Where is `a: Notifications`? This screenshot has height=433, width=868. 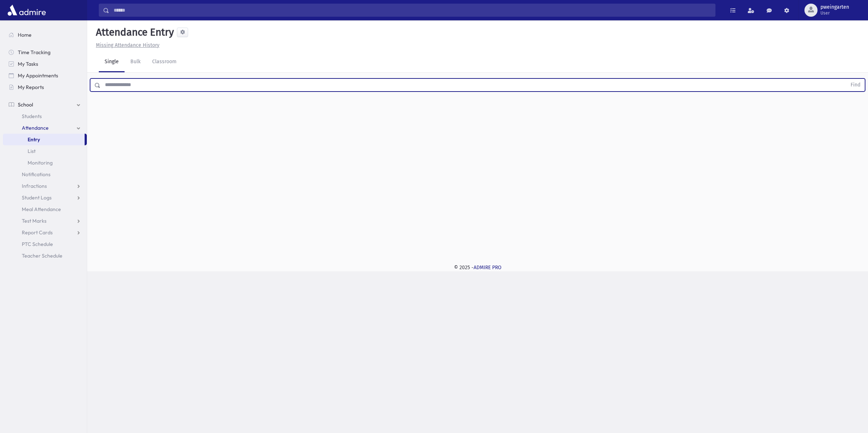 a: Notifications is located at coordinates (45, 175).